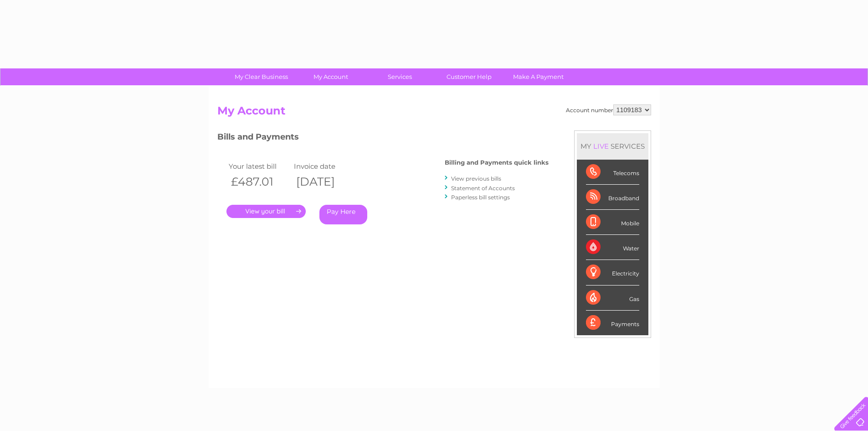 This screenshot has width=868, height=431. I want to click on div: Water, so click(612, 247).